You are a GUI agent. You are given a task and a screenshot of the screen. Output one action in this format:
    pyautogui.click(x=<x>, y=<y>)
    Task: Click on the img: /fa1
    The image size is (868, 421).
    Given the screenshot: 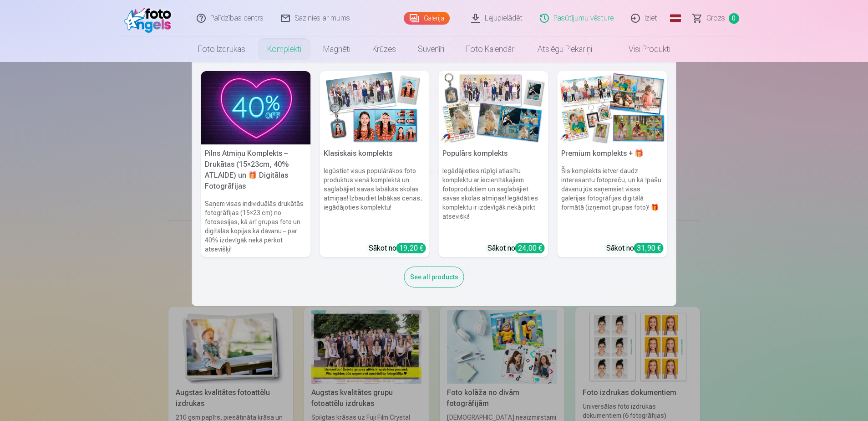 What is the action you would take?
    pyautogui.click(x=150, y=18)
    